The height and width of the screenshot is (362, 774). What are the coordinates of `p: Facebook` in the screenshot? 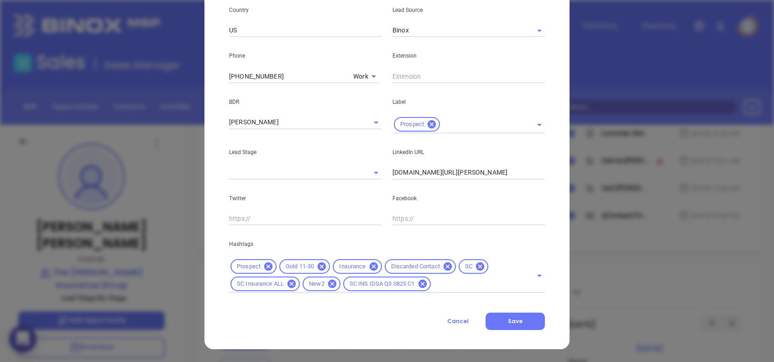 It's located at (469, 198).